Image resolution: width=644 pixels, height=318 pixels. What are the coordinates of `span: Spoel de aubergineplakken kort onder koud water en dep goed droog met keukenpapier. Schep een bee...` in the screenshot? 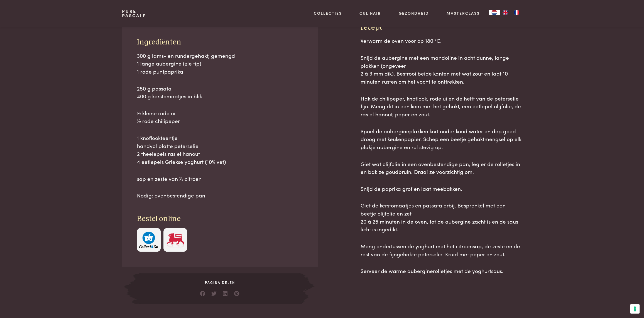 It's located at (441, 139).